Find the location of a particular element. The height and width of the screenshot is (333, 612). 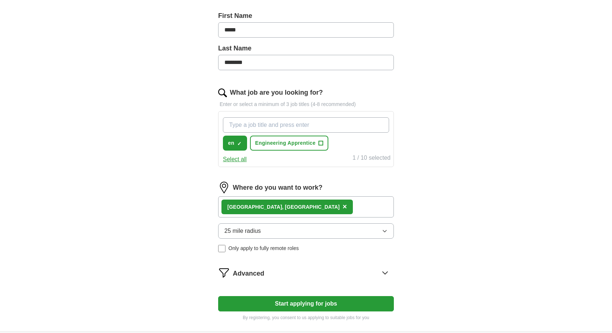

span: Advanced is located at coordinates (248, 274).